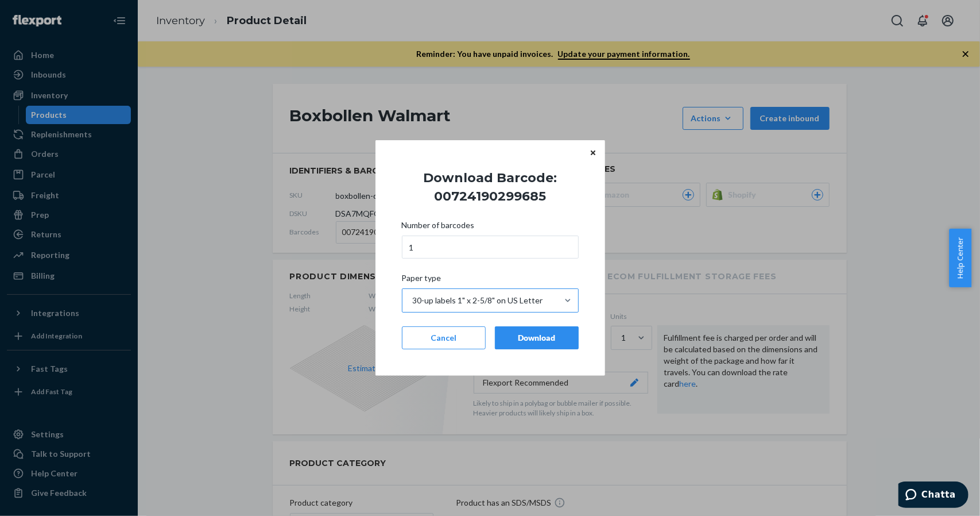  What do you see at coordinates (490, 188) in the screenshot?
I see `h1: Download Barcode: 00724190299685` at bounding box center [490, 188].